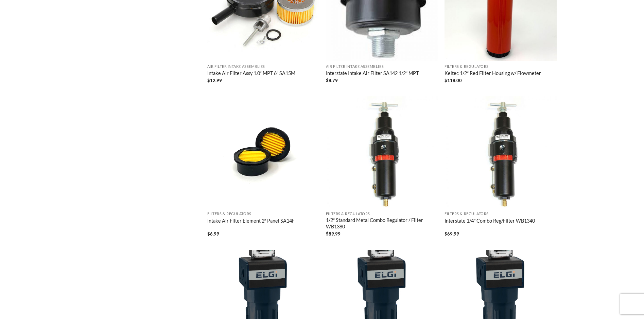  I want to click on a: 1/2″ Standard Metal Combo Regulator / Filter WB1380, so click(382, 224).